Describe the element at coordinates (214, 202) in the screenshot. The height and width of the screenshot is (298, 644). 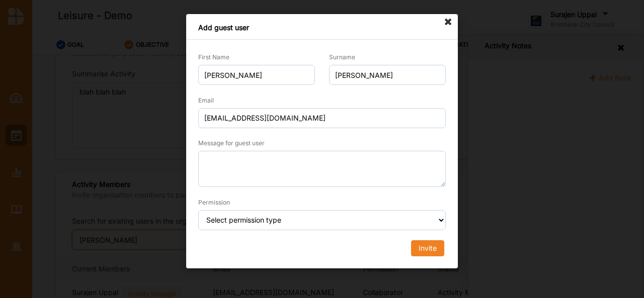
I see `label: Permission` at that location.